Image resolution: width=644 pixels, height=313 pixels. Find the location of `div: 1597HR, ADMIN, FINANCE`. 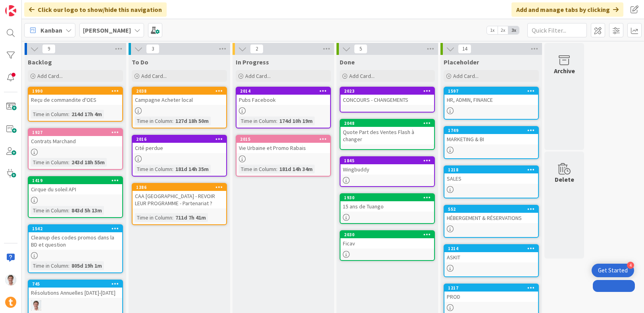

div: 1597HR, ADMIN, FINANCE is located at coordinates (491, 96).